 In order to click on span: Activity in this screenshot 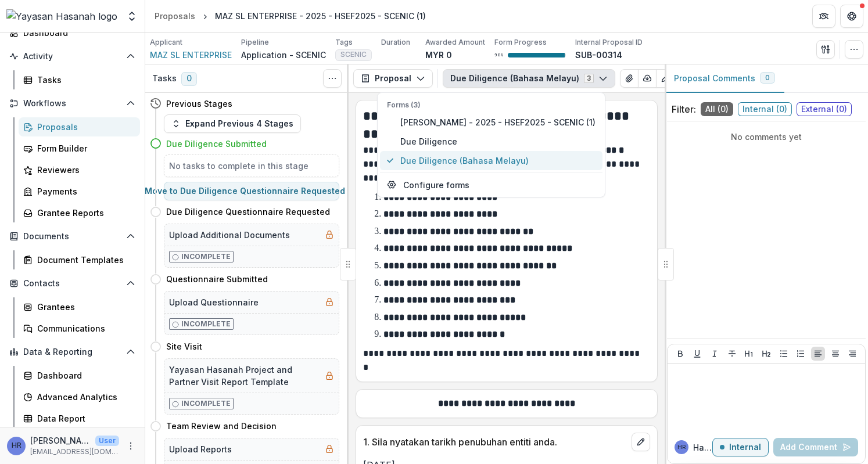, I will do `click(72, 57)`.